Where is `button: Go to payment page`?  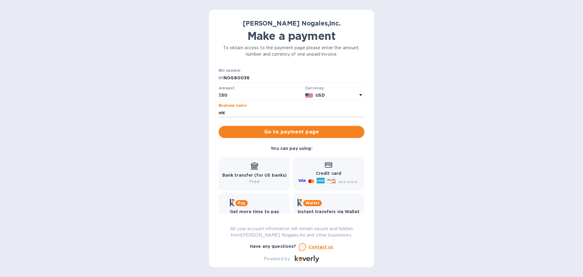 button: Go to payment page is located at coordinates (292, 132).